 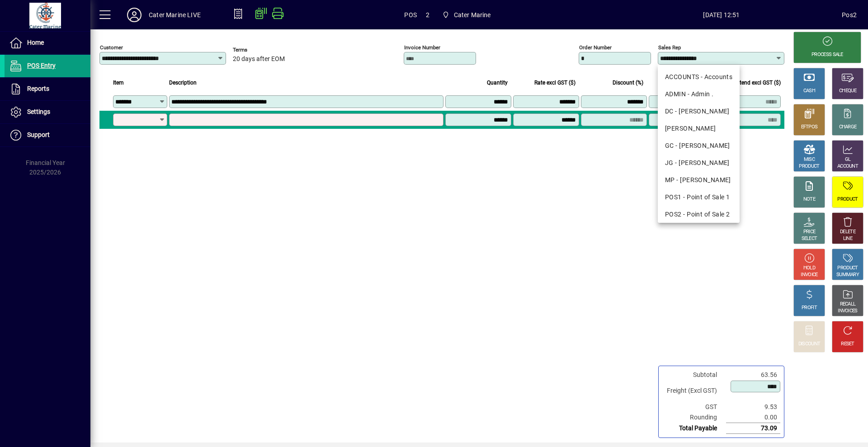 I want to click on td: 9.53, so click(x=753, y=407).